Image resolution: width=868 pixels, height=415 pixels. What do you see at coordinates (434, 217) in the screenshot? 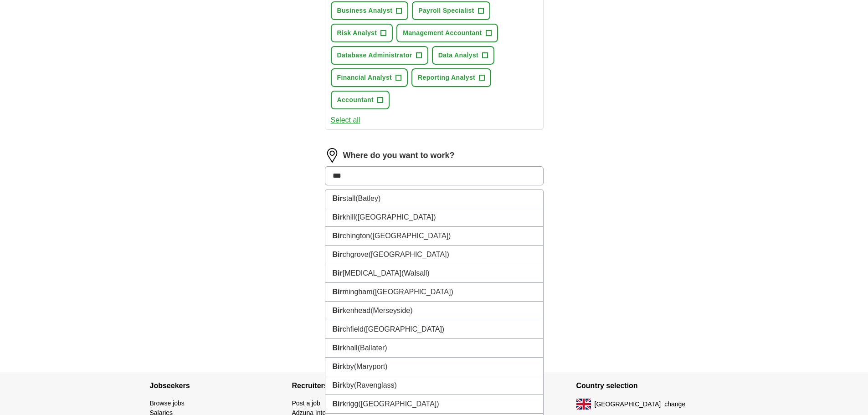
I see `li: khill` at bounding box center [434, 217].